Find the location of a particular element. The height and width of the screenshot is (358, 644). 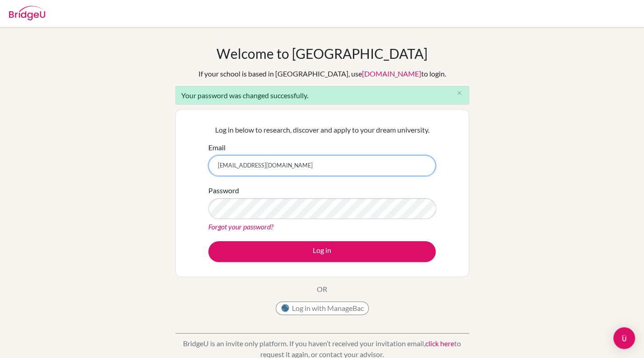

a: Forgot your password? is located at coordinates (241, 226).